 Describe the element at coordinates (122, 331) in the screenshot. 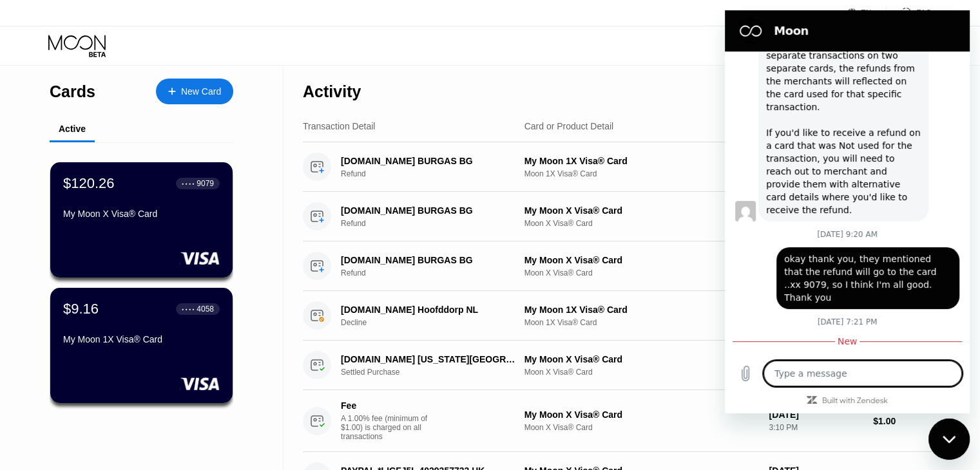

I see `span: New` at that location.